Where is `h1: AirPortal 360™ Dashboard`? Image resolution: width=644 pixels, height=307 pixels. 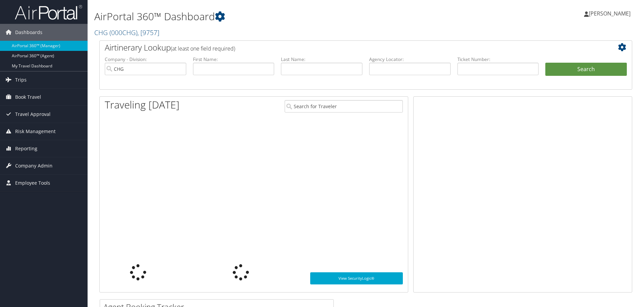
h1: AirPortal 360™ Dashboard is located at coordinates (275, 17).